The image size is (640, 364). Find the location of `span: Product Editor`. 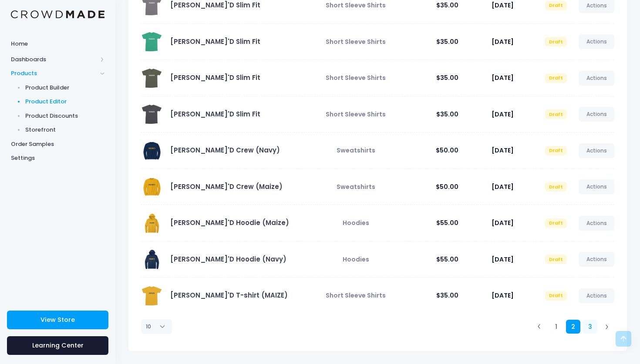

span: Product Editor is located at coordinates (65, 101).